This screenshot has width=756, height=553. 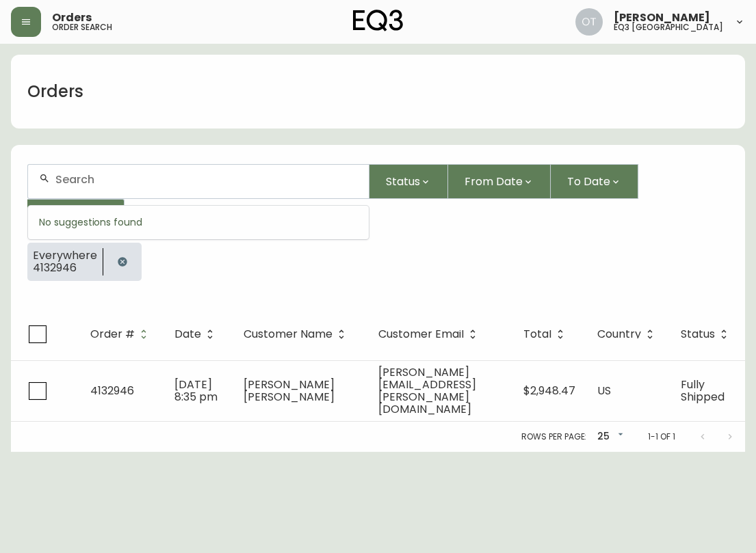 I want to click on p: 1-1 of 1, so click(x=661, y=437).